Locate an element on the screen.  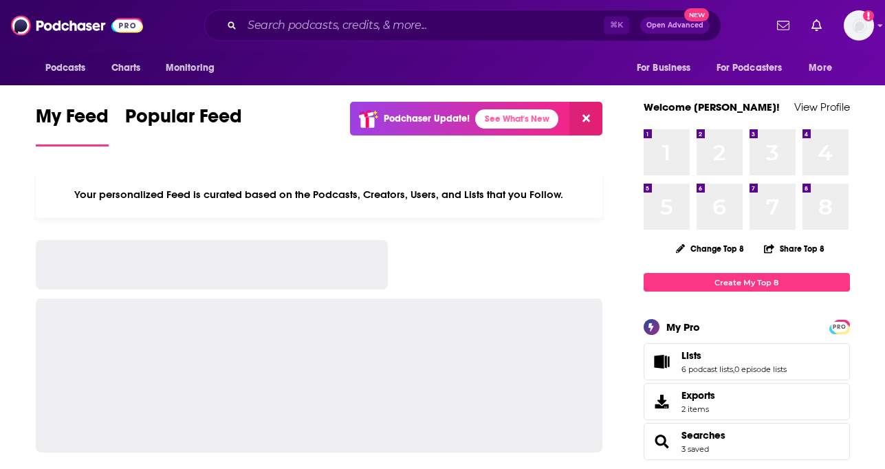
span: For Podcasters is located at coordinates (750, 68).